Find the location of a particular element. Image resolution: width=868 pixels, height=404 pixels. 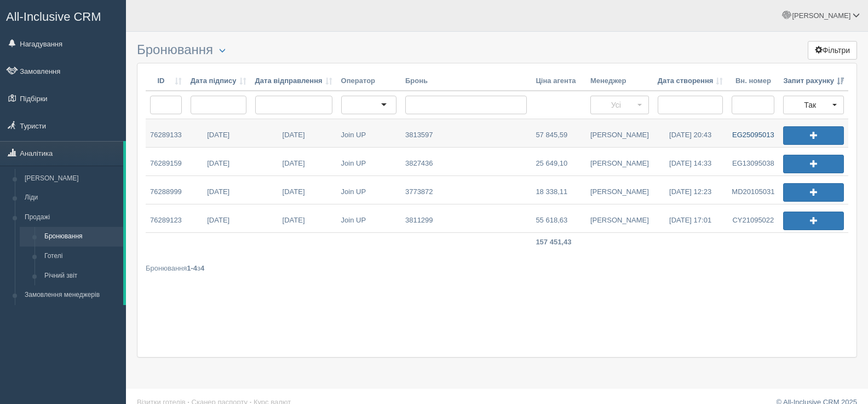

a: 76289123 is located at coordinates (166, 218).